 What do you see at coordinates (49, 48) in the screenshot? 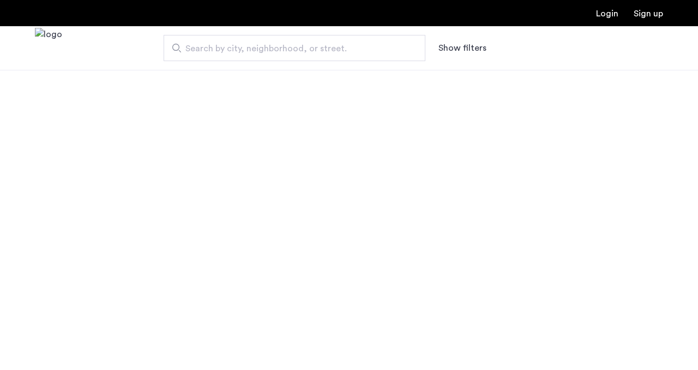
I see `img: logo` at bounding box center [49, 48].